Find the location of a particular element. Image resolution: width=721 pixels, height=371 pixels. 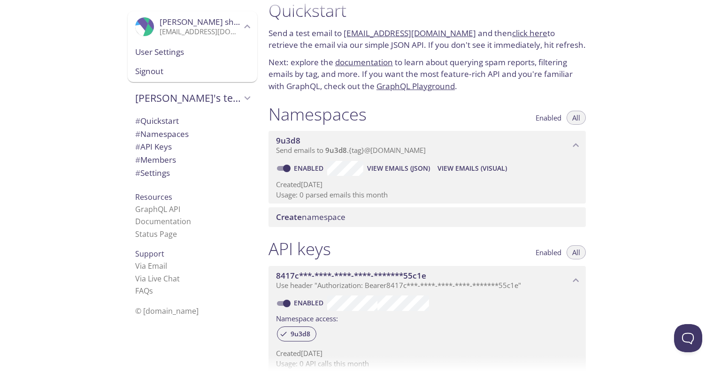

a: click here is located at coordinates (530, 33).